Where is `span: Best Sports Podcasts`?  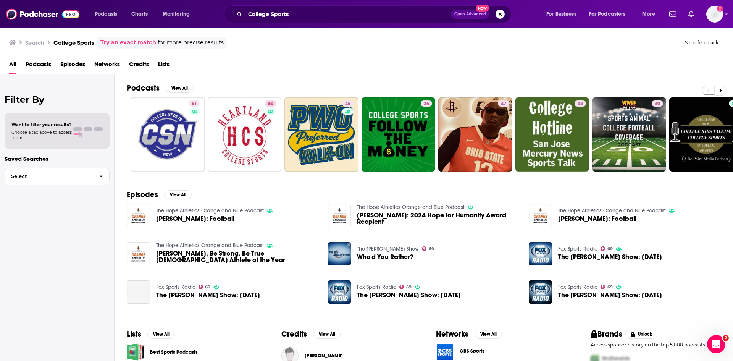 span: Best Sports Podcasts is located at coordinates (135, 351).